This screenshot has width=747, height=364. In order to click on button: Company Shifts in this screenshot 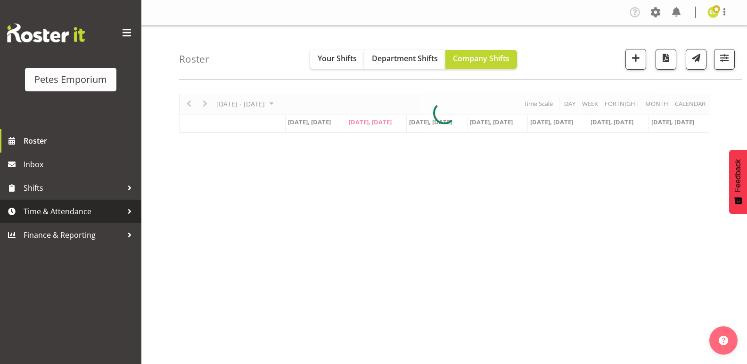, I will do `click(481, 59)`.